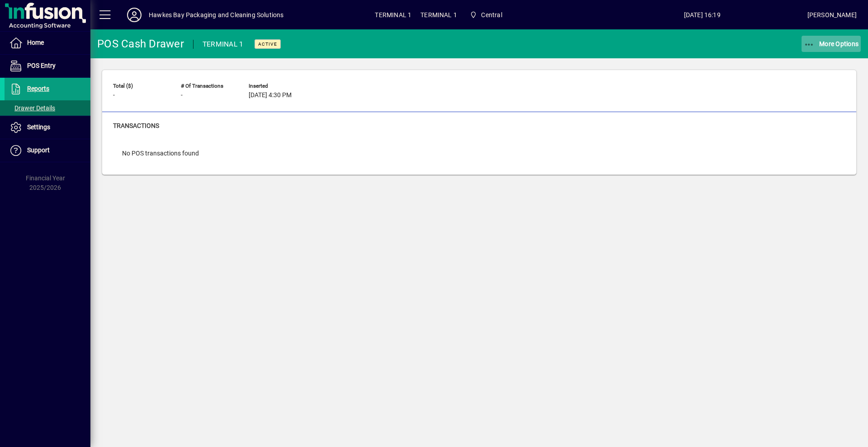 The image size is (868, 447). What do you see at coordinates (47, 108) in the screenshot?
I see `a: Drawer Details` at bounding box center [47, 108].